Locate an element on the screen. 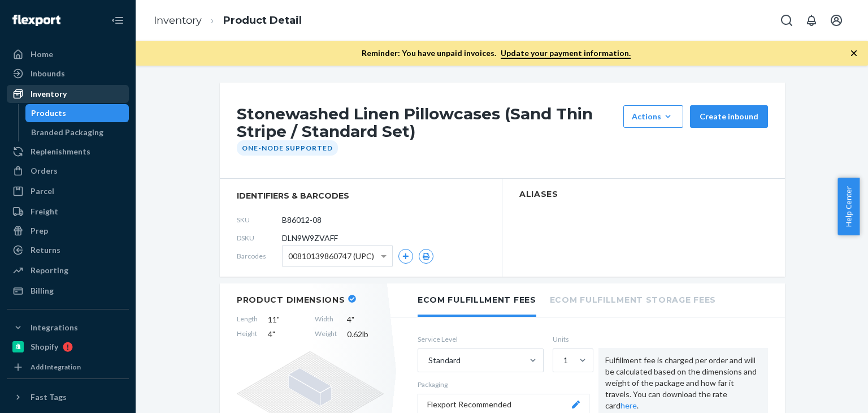 The image size is (868, 413). h1: Stonewashed Linen Pillowcases (Sand Thin Stripe / Standard Set) is located at coordinates (427, 123).